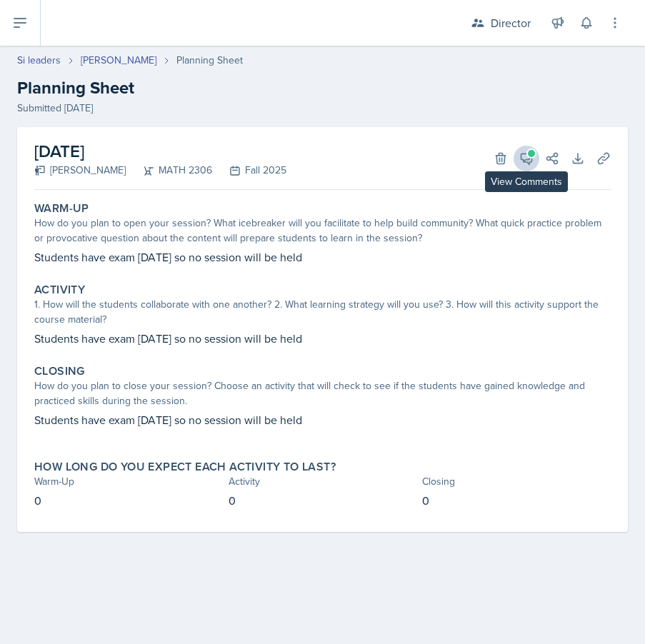  Describe the element at coordinates (59, 371) in the screenshot. I see `label: Closing` at that location.